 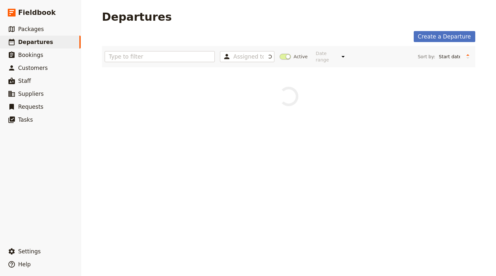 I want to click on span: Bookings, so click(x=30, y=55).